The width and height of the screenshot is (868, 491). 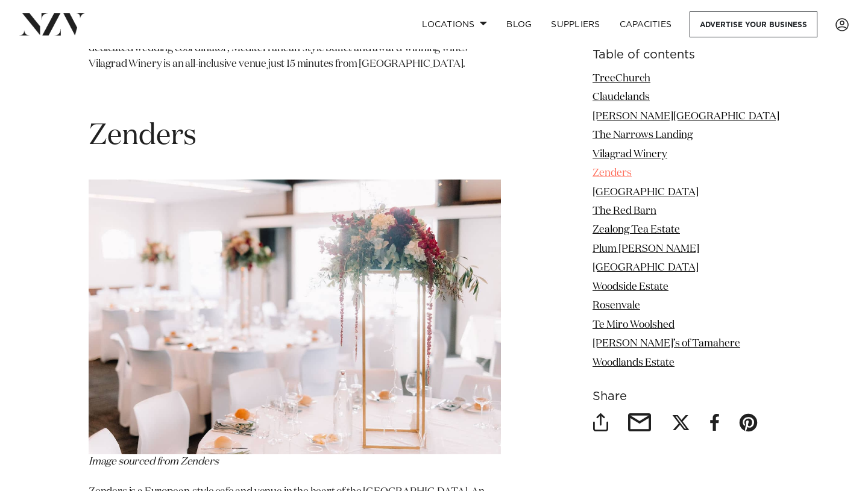 What do you see at coordinates (624, 211) in the screenshot?
I see `a: The Red Barn` at bounding box center [624, 211].